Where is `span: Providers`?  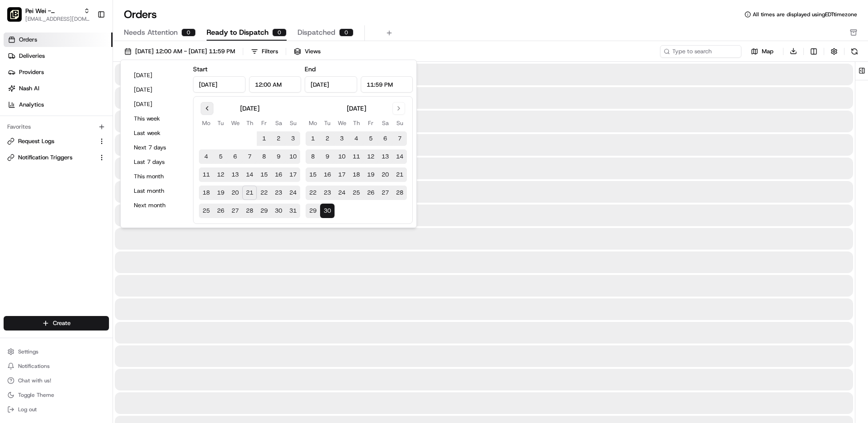
span: Providers is located at coordinates (31, 72).